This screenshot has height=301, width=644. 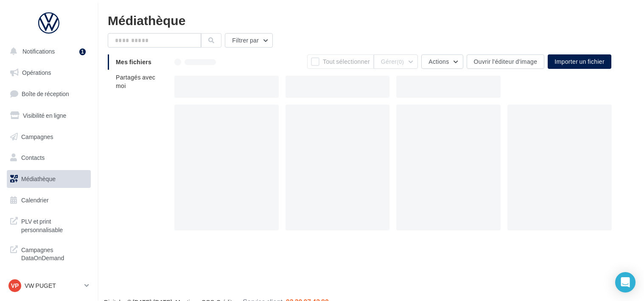 What do you see at coordinates (37, 72) in the screenshot?
I see `span: Opérations` at bounding box center [37, 72].